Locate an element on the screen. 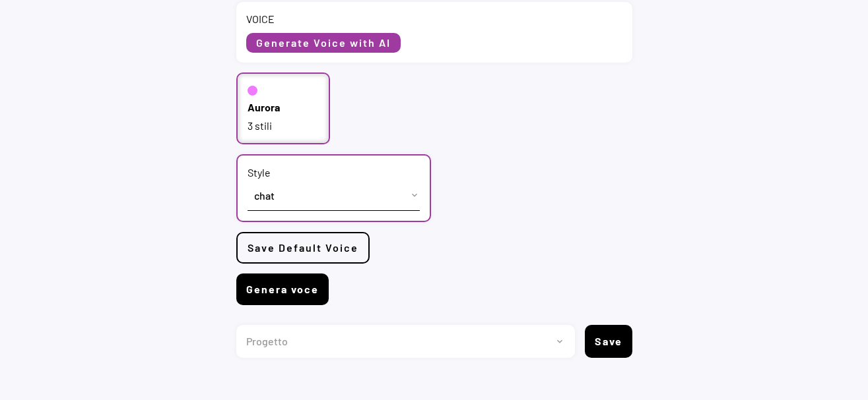 Image resolution: width=868 pixels, height=400 pixels. button: Save Default Voice is located at coordinates (303, 248).